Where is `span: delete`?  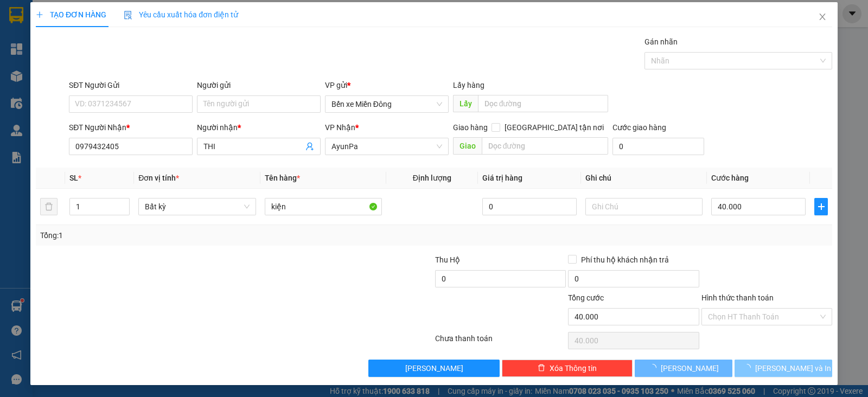
span: delete is located at coordinates (541, 368).